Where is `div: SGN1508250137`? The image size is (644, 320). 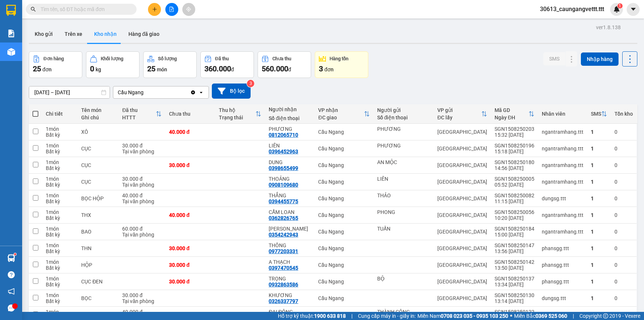
div: SGN1508250137 is located at coordinates (514, 279).